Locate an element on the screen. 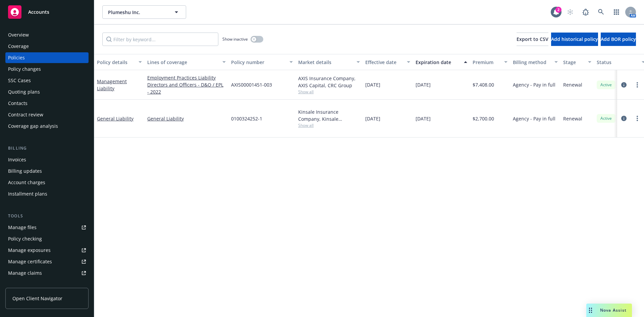 This screenshot has height=317, width=644. a: Policy checking is located at coordinates (47, 239).